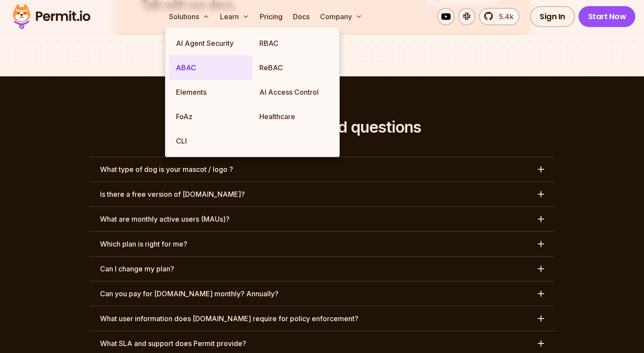  I want to click on h2: Frequently asked questions, so click(322, 127).